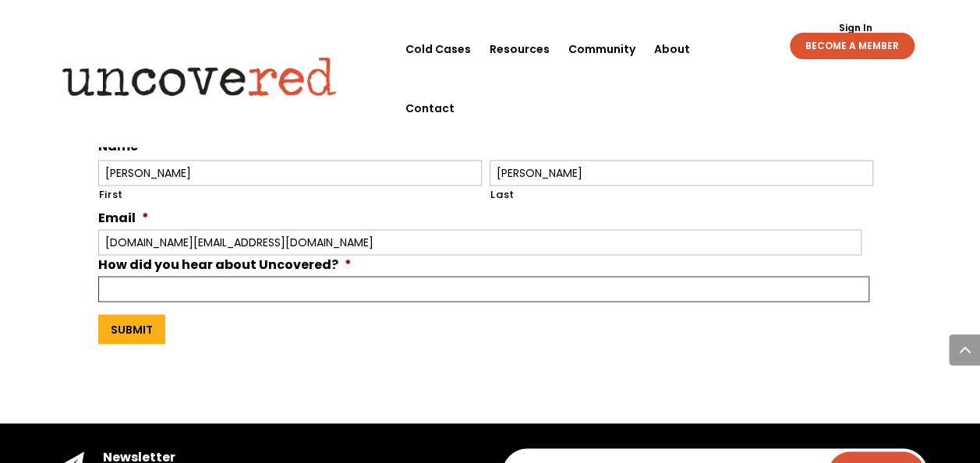 This screenshot has width=980, height=463. I want to click on a: Resources, so click(519, 49).